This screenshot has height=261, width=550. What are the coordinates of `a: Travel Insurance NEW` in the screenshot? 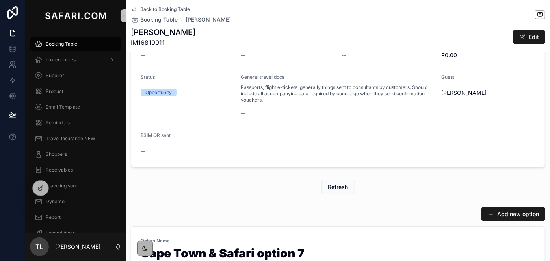 It's located at (76, 139).